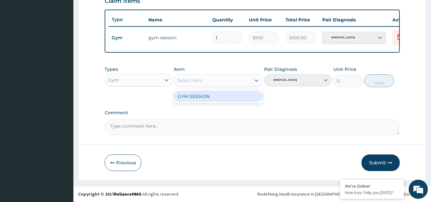 Image resolution: width=431 pixels, height=202 pixels. Describe the element at coordinates (264, 20) in the screenshot. I see `th: Unit Price` at that location.